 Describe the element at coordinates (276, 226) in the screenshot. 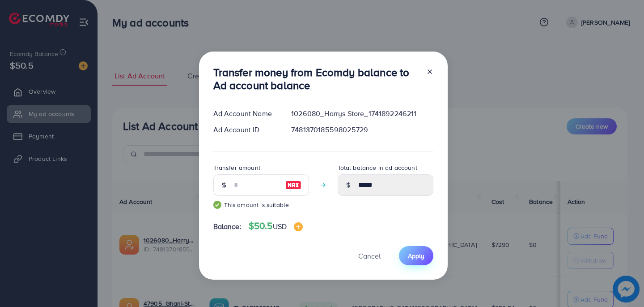

I see `h4: $50.5` at that location.